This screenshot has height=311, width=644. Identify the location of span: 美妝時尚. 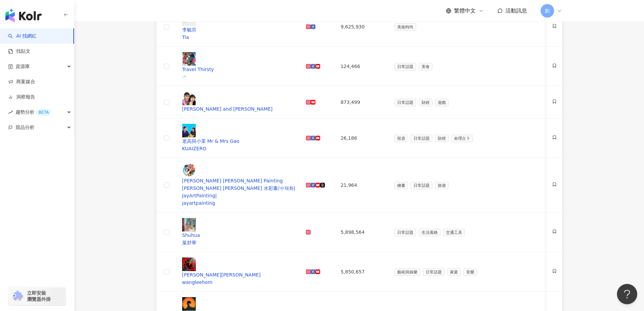
(406, 27).